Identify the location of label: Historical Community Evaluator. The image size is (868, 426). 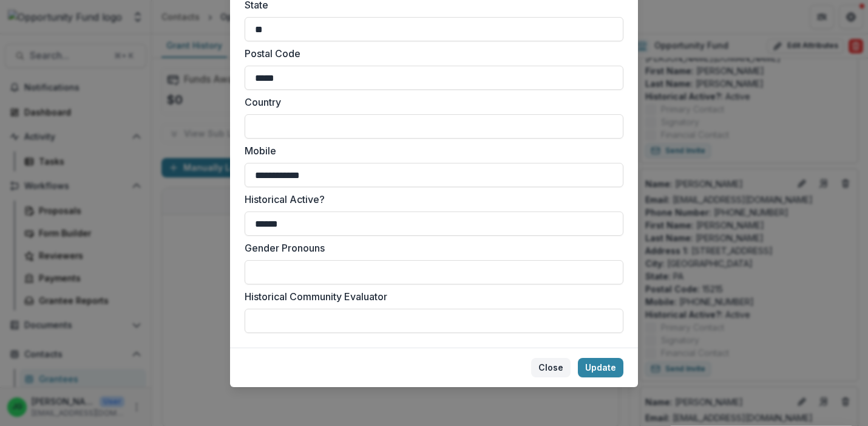
(430, 297).